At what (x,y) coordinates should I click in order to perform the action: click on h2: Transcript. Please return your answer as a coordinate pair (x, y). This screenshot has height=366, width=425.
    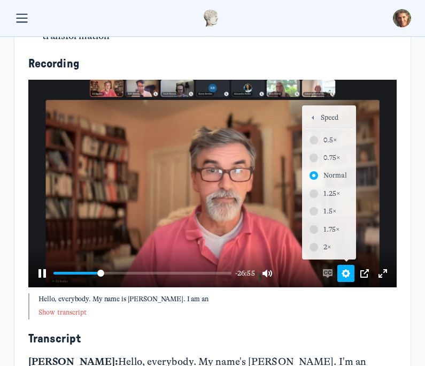
    Looking at the image, I should click on (212, 339).